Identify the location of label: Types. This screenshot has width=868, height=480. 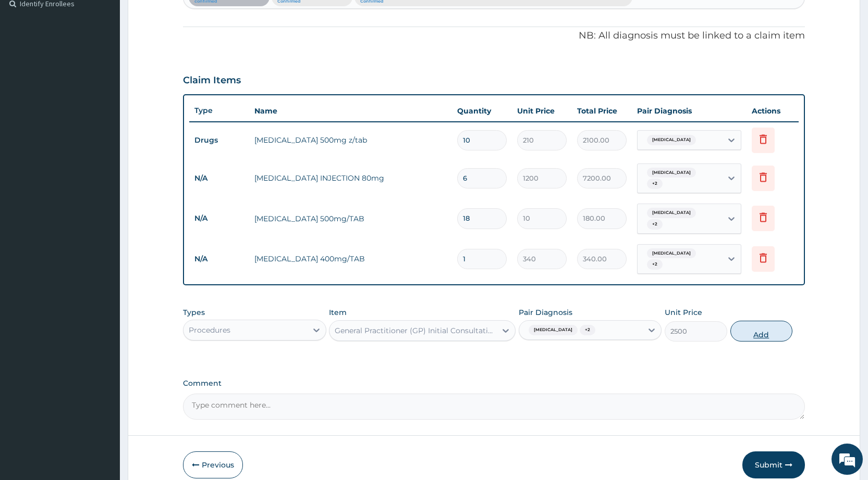
(194, 312).